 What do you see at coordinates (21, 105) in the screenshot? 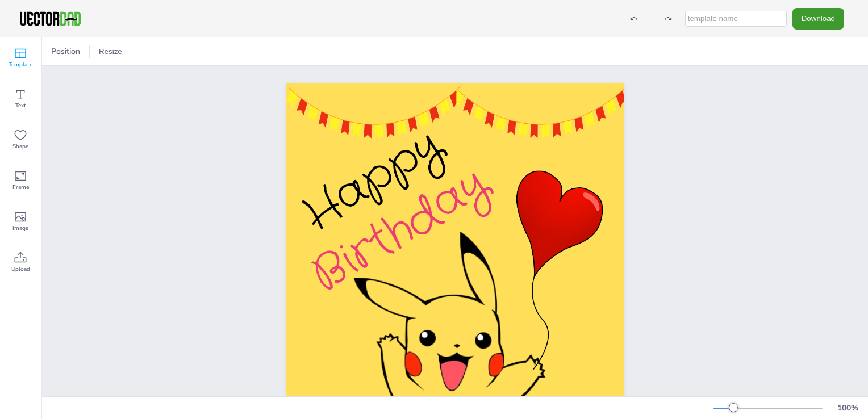
I see `span: Text` at bounding box center [21, 105].